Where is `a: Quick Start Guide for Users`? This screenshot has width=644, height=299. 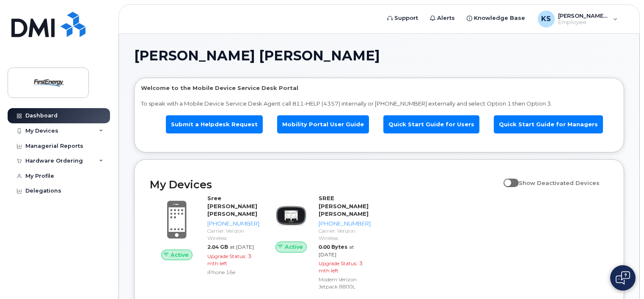
a: Quick Start Guide for Users is located at coordinates (431, 125).